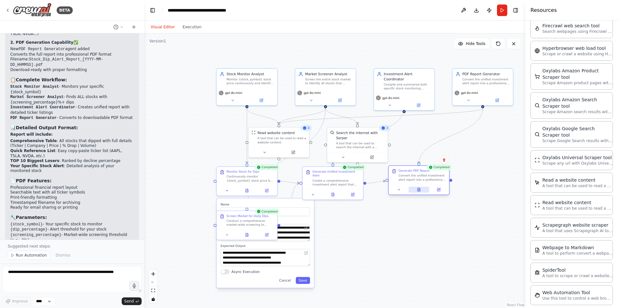 Image resolution: width=618 pixels, height=308 pixels. I want to click on button: Open in editor, so click(306, 253).